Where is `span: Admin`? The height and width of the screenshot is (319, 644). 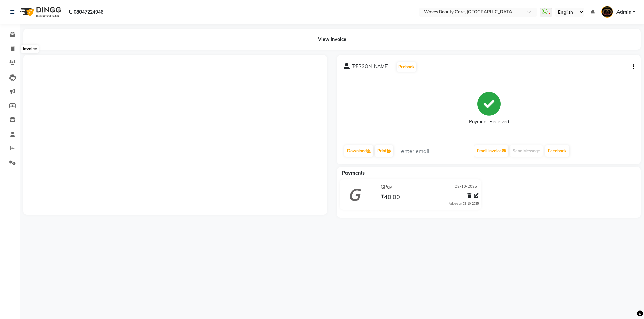 span: Admin is located at coordinates (624, 12).